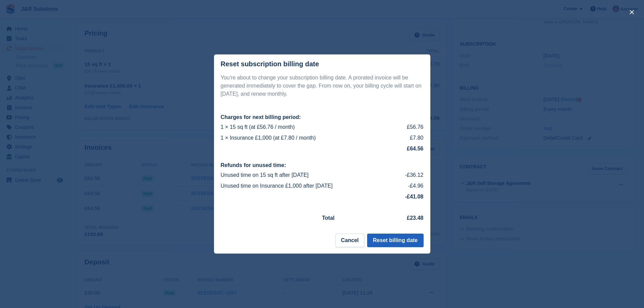 This screenshot has width=644, height=308. What do you see at coordinates (414, 197) in the screenshot?
I see `strong: -£41.08` at bounding box center [414, 197].